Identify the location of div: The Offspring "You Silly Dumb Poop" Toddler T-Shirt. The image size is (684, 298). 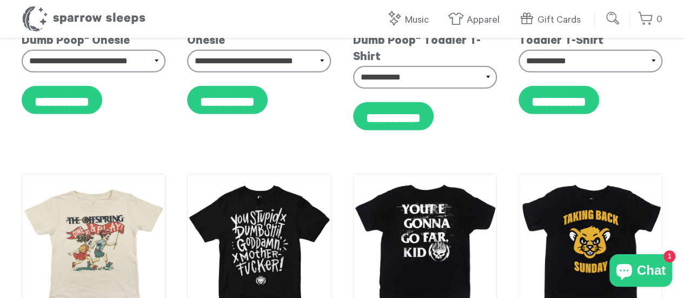
(425, 39).